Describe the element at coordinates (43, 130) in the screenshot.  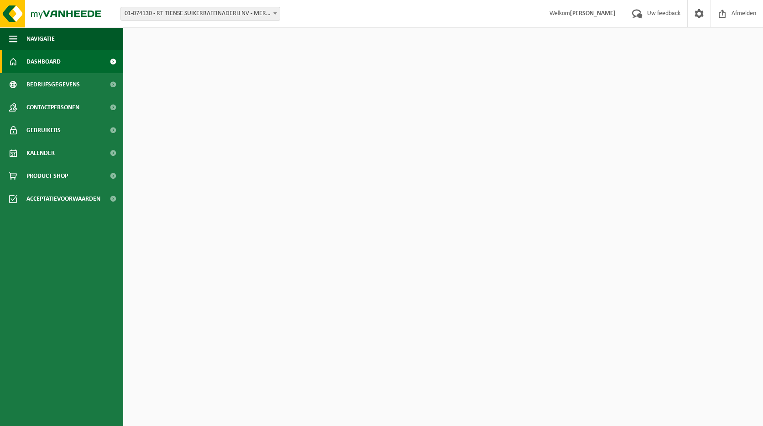
I see `span: Gebruikers` at that location.